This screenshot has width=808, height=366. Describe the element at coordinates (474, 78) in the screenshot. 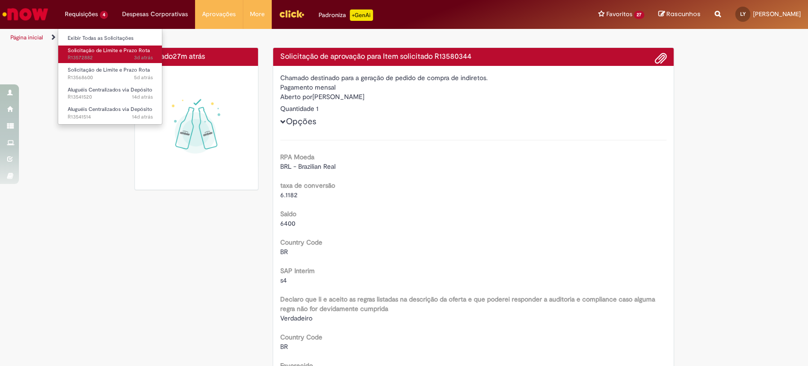

I see `div: Chamado destinado para a geração de pedido de compra de indiretos.` at that location.